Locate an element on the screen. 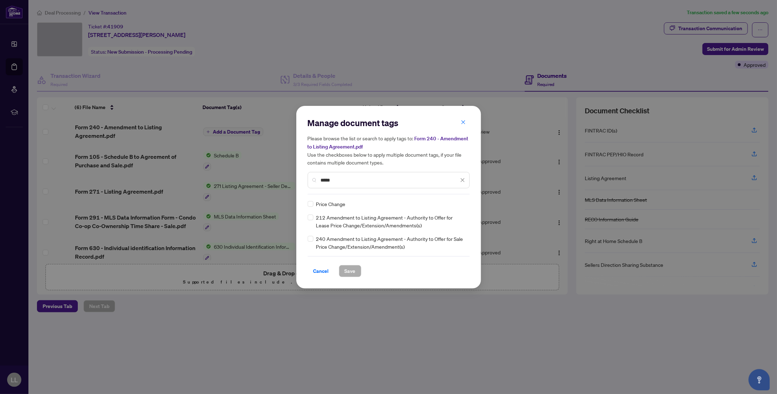 Image resolution: width=777 pixels, height=394 pixels. button: Cancel is located at coordinates (321, 271).